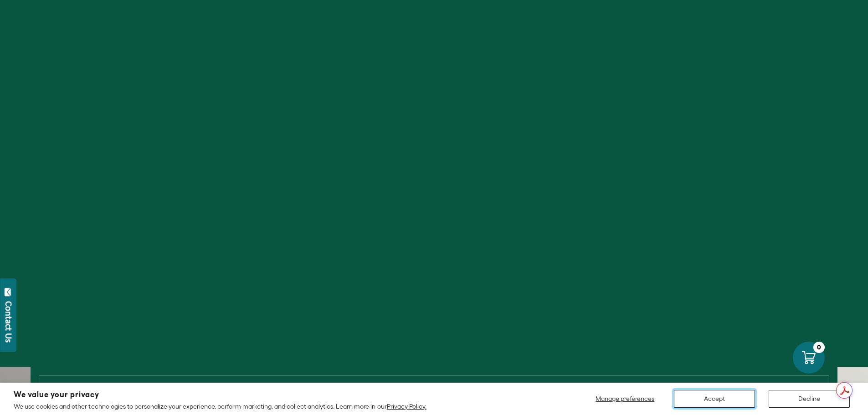  Describe the element at coordinates (220, 395) in the screenshot. I see `h2: We value your privacy` at that location.